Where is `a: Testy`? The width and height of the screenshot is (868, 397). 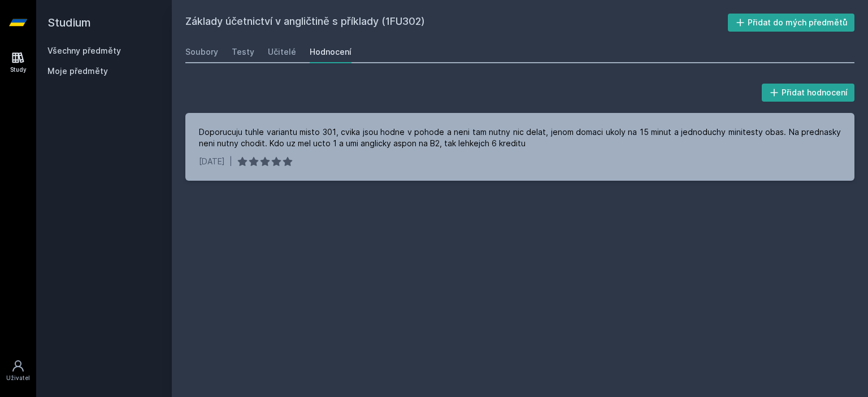
a: Testy is located at coordinates (243, 52).